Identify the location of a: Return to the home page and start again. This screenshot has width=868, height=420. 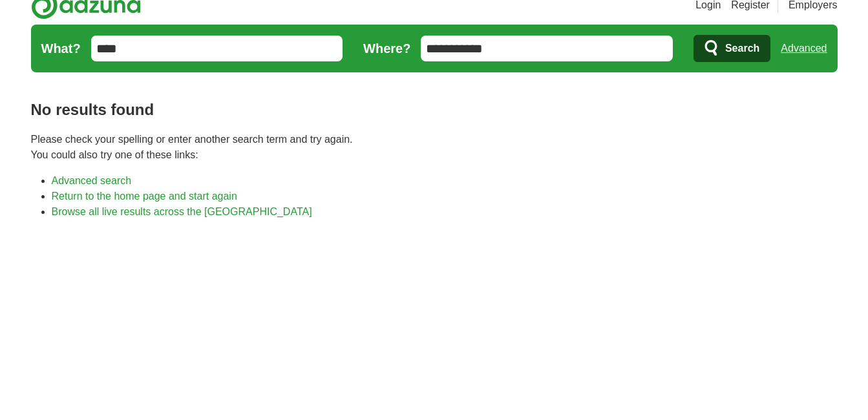
(144, 195).